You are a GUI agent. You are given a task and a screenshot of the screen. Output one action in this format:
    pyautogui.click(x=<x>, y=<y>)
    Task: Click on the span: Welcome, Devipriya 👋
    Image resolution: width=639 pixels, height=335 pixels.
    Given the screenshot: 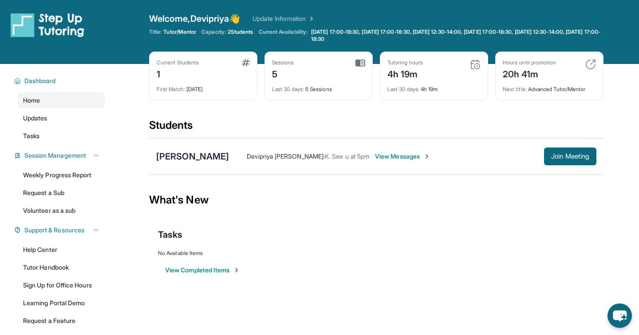 What is the action you would take?
    pyautogui.click(x=194, y=19)
    